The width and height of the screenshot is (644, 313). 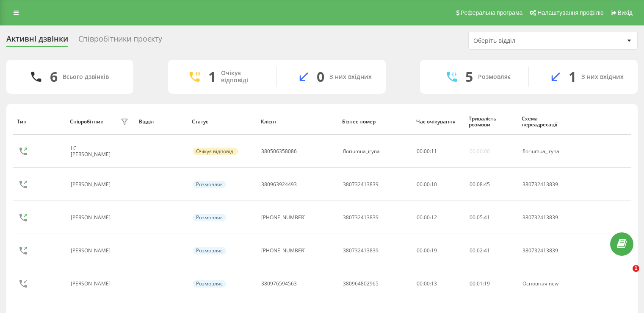 I want to click on div: 00:00:00, so click(x=480, y=151).